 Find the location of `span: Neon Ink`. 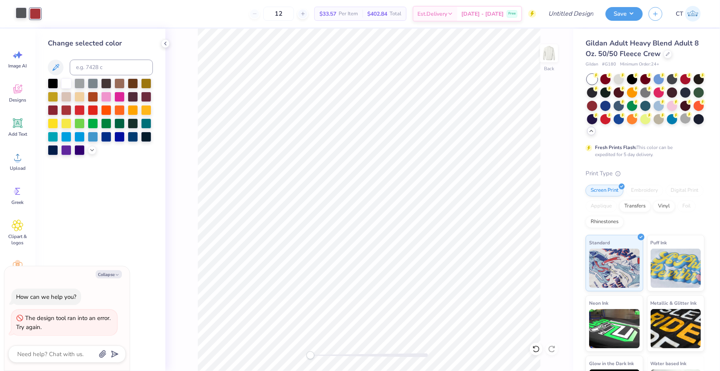

span: Neon Ink is located at coordinates (599, 303).